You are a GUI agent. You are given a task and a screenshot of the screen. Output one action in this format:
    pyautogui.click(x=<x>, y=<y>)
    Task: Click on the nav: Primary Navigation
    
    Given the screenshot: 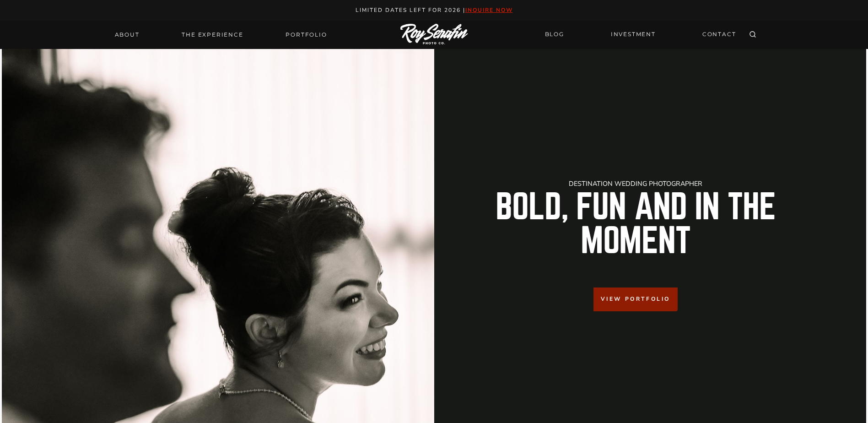 What is the action you would take?
    pyautogui.click(x=221, y=35)
    